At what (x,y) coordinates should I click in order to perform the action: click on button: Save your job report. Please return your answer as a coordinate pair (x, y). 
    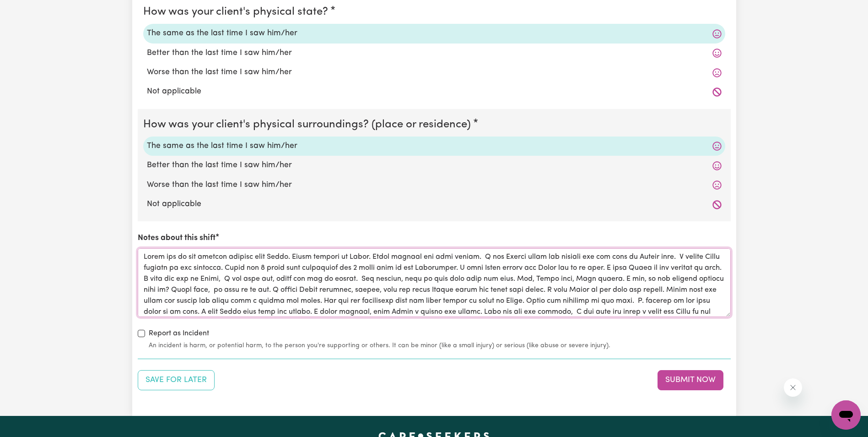
    Looking at the image, I should click on (176, 380).